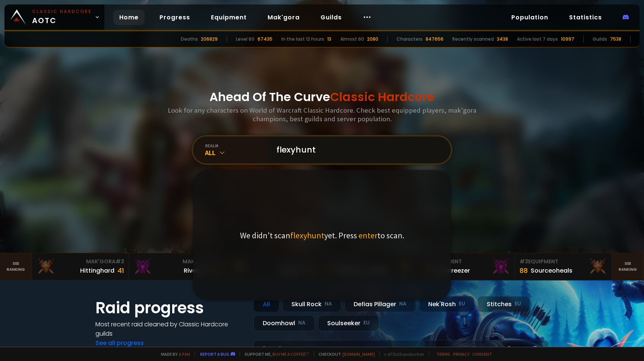 The image size is (644, 361). What do you see at coordinates (284, 323) in the screenshot?
I see `div: Doomhowl` at bounding box center [284, 323].